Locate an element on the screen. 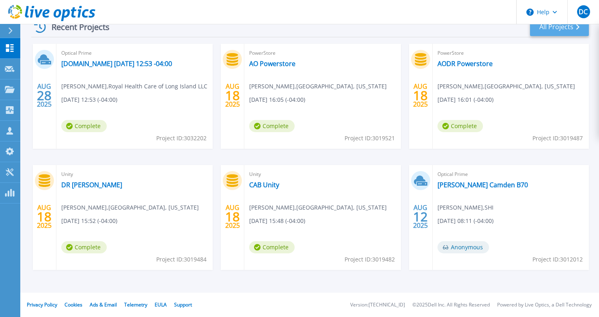 Image resolution: width=599 pixels, height=317 pixels. span: 12 is located at coordinates (420, 217).